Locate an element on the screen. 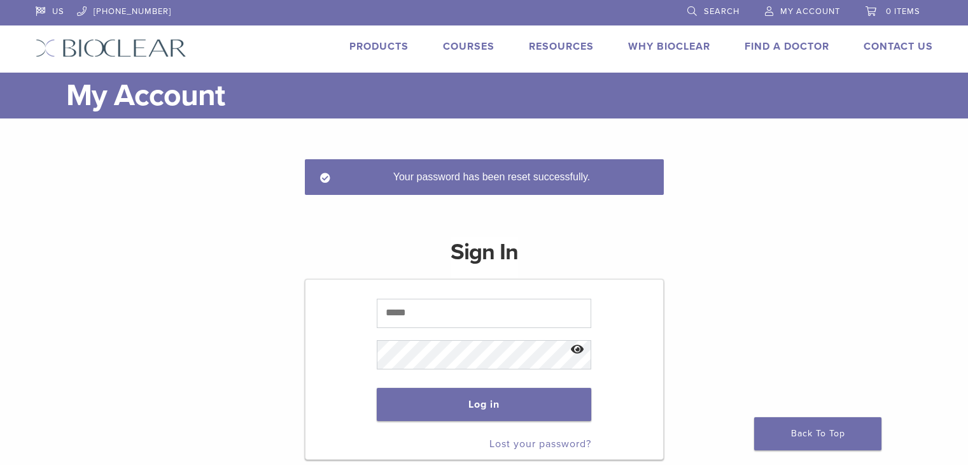 The height and width of the screenshot is (465, 968). a: Why Bioclear is located at coordinates (669, 46).